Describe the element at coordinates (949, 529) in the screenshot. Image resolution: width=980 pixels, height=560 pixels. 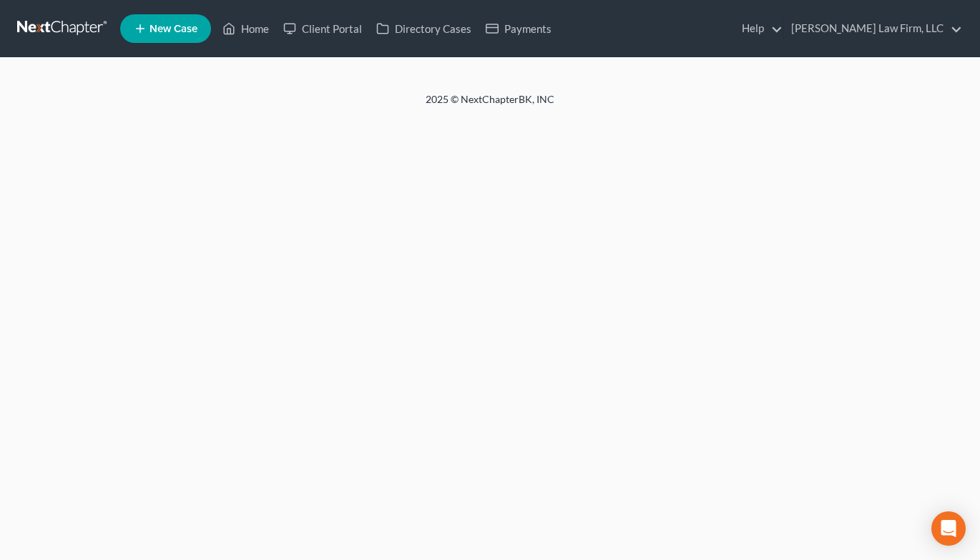
I see `div: Open Intercom Messenger` at that location.